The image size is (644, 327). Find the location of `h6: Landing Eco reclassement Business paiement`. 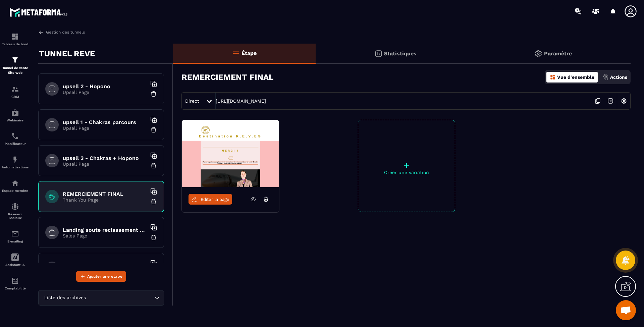

h6: Landing Eco reclassement Business paiement is located at coordinates (104, 266).